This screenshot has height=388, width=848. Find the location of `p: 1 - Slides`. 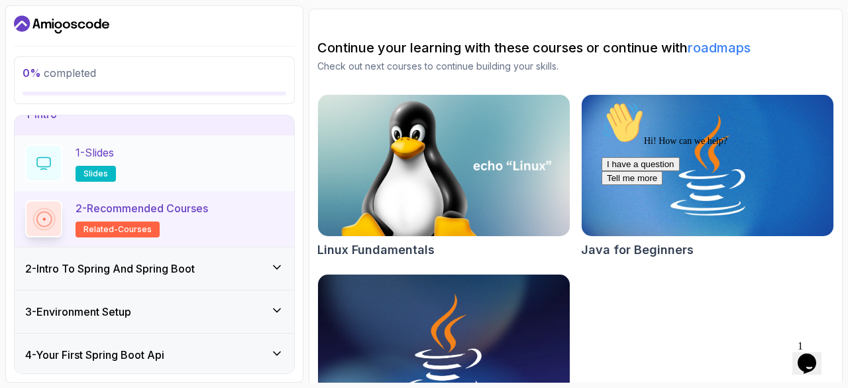

p: 1 - Slides is located at coordinates (95, 152).